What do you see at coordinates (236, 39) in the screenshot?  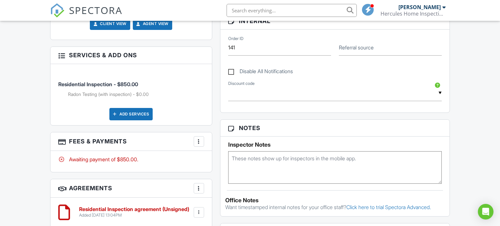 I see `label: Order ID` at bounding box center [236, 39].